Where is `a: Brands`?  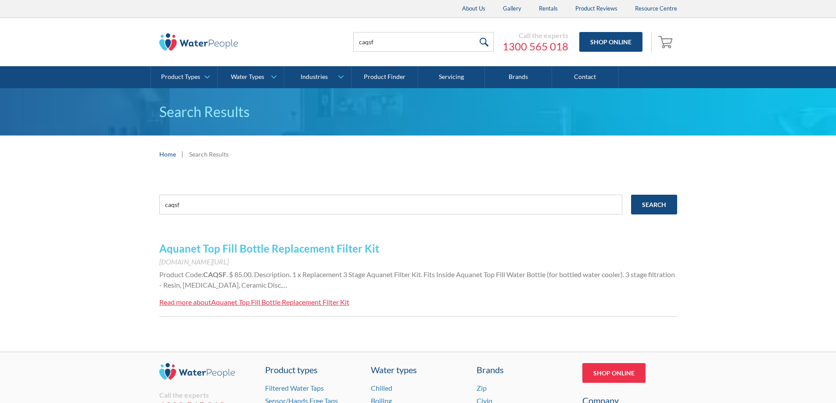 a: Brands is located at coordinates (518, 77).